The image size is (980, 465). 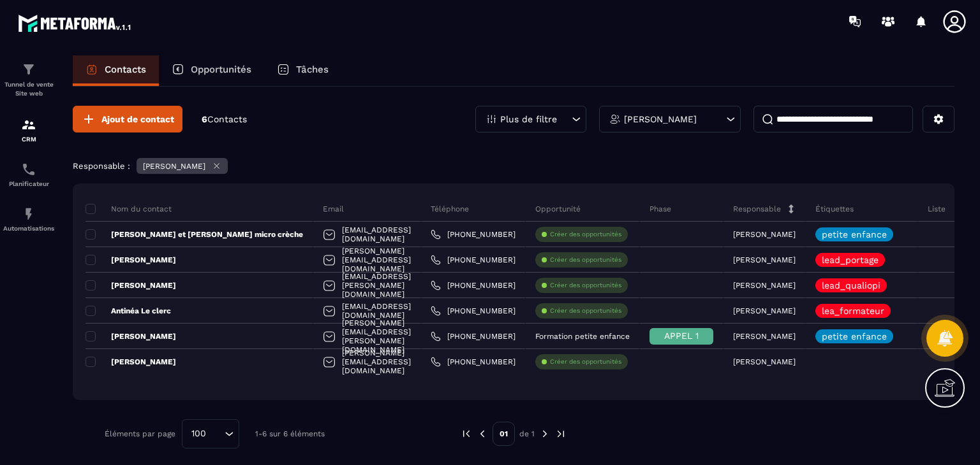 What do you see at coordinates (227, 119) in the screenshot?
I see `span: Contacts` at bounding box center [227, 119].